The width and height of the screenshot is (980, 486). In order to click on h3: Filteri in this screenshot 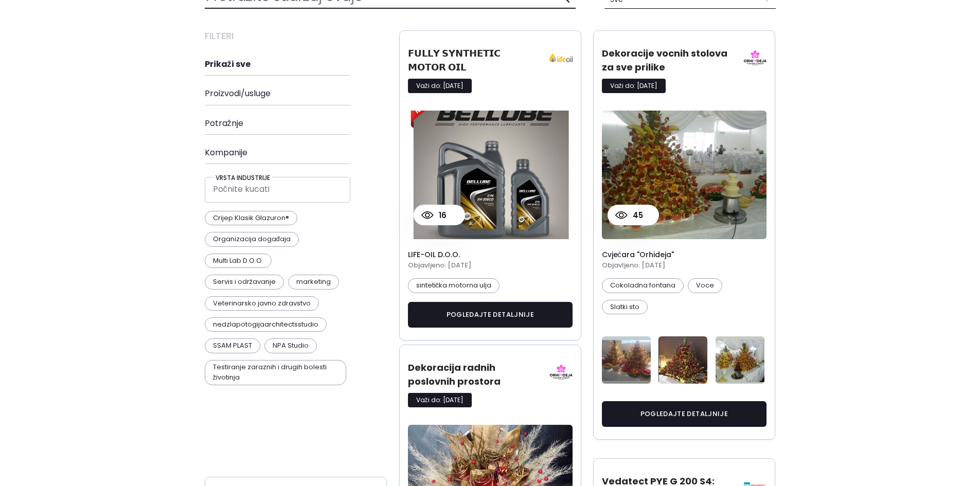, I will do `click(296, 36)`.